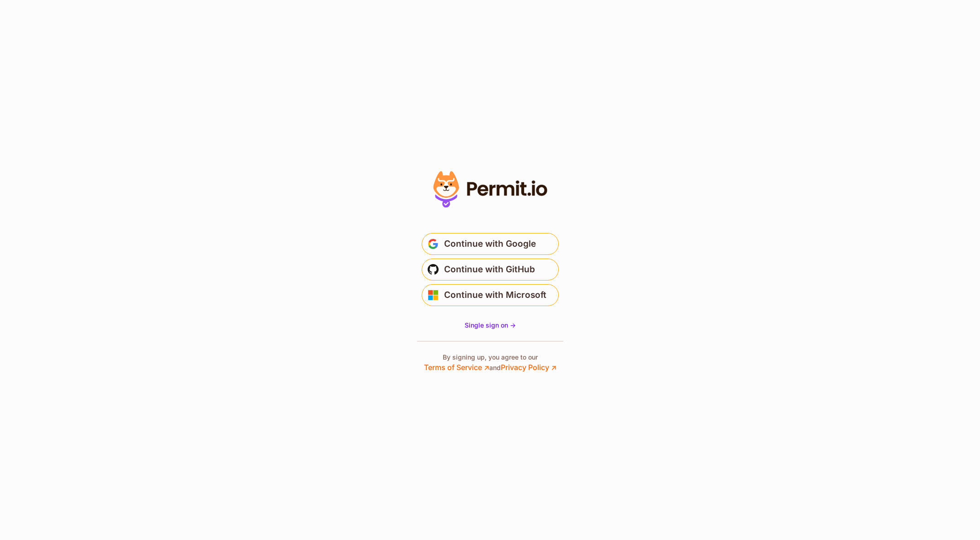  I want to click on span: Continue with GitHub, so click(489, 270).